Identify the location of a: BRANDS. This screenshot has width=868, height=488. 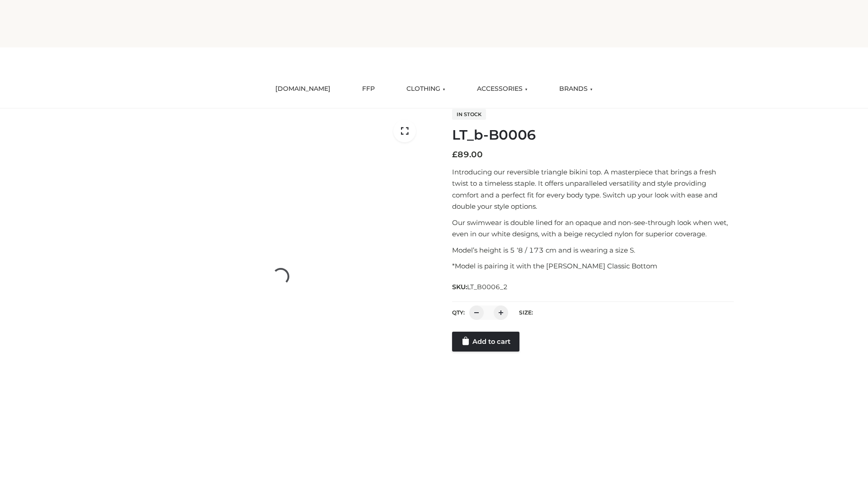
(575, 89).